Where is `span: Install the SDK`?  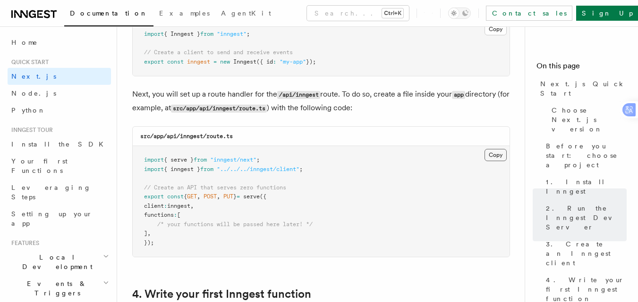 span: Install the SDK is located at coordinates (60, 144).